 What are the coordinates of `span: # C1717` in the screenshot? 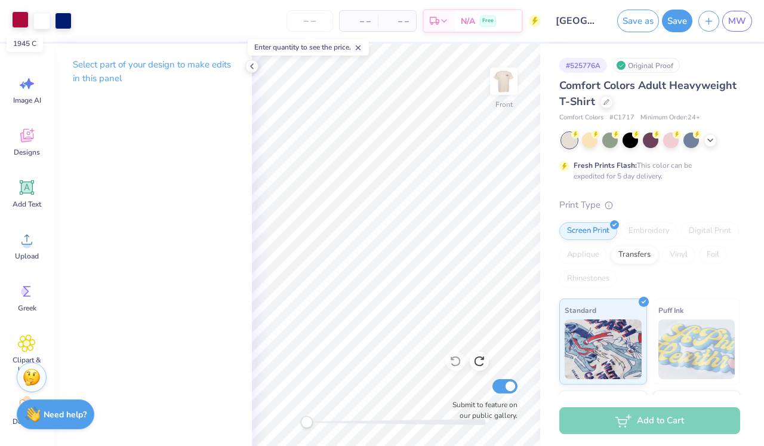 It's located at (622, 118).